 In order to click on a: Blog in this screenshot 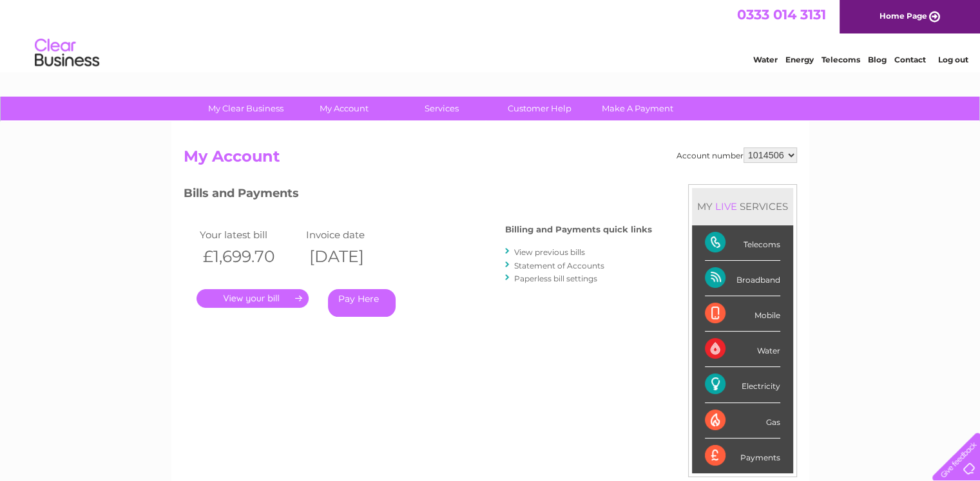, I will do `click(877, 59)`.